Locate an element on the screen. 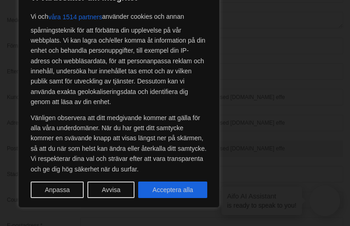 The height and width of the screenshot is (226, 350). button: våra 1514 partners is located at coordinates (76, 17).